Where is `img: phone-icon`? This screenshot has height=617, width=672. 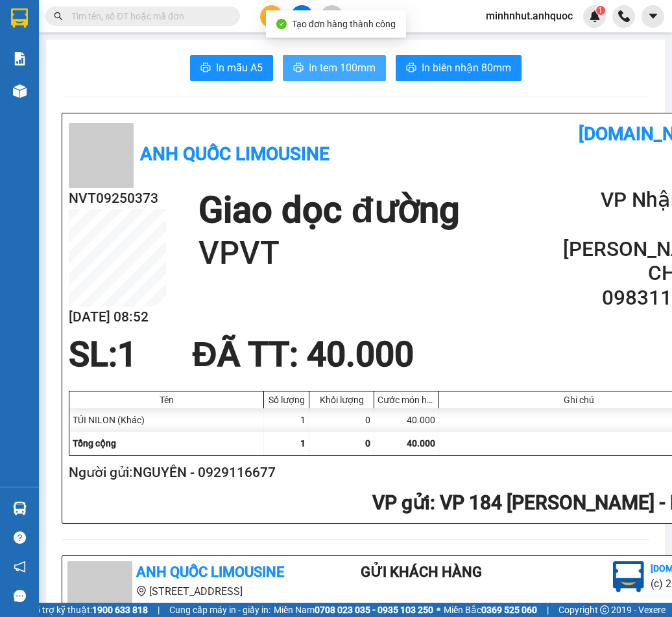
img: phone-icon is located at coordinates (624, 16).